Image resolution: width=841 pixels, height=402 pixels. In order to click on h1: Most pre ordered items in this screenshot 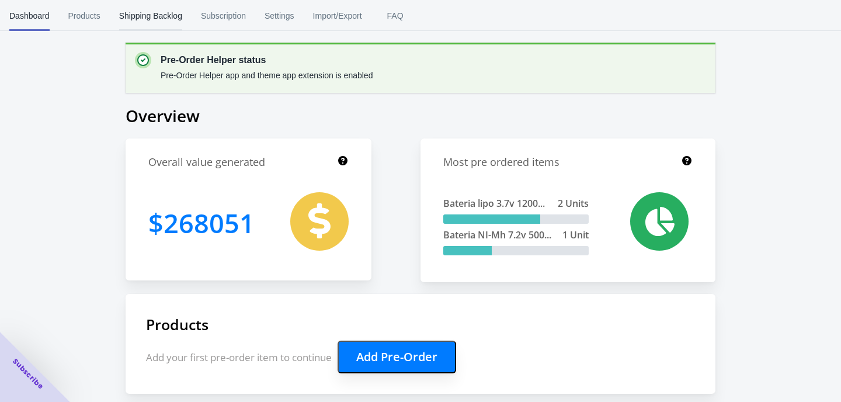, I will do `click(501, 162)`.